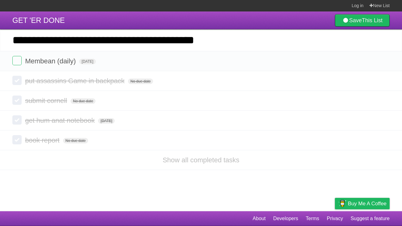  I want to click on b: This List, so click(372, 20).